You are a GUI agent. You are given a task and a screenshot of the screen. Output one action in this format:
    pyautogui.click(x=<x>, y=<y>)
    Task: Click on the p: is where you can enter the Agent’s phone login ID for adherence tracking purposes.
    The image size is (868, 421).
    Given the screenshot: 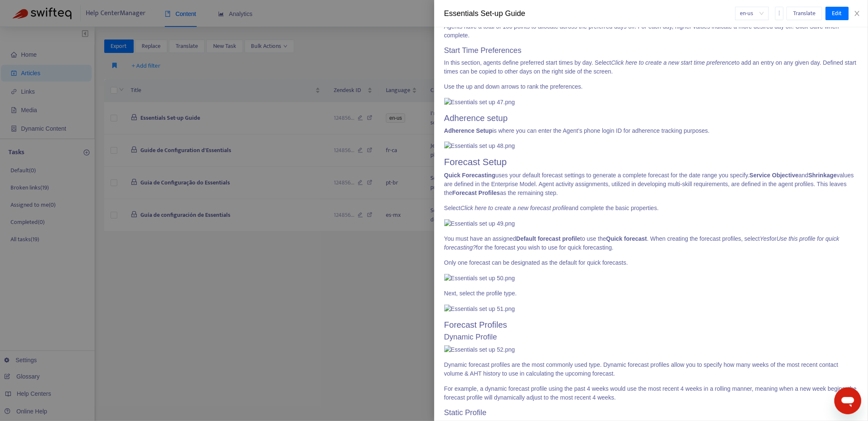 What is the action you would take?
    pyautogui.click(x=651, y=131)
    